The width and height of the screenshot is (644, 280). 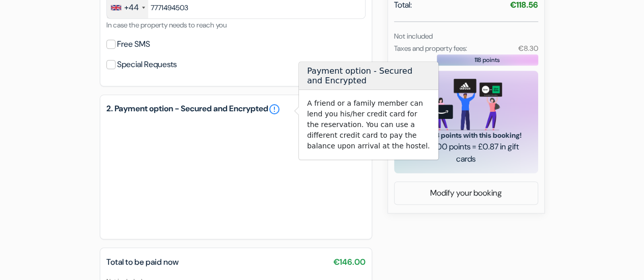 What do you see at coordinates (368, 76) in the screenshot?
I see `h3: Payment option - Secured and Encrypted` at bounding box center [368, 76].